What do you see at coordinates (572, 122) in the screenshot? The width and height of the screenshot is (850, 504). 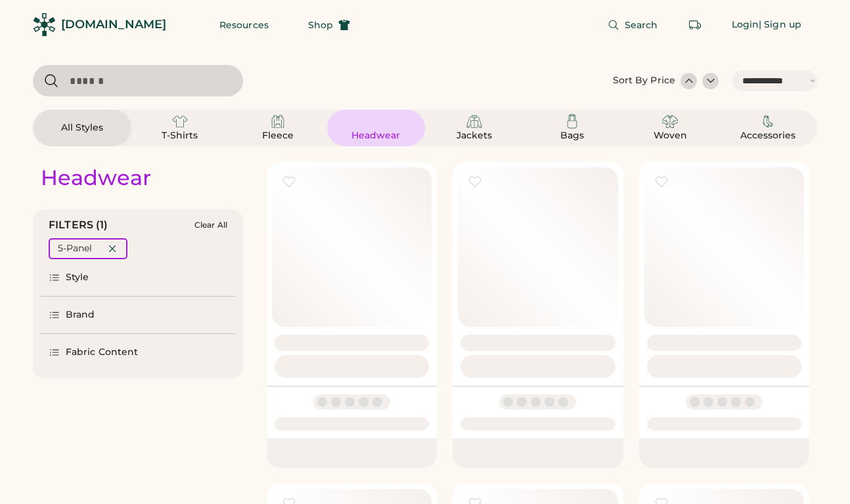 I see `img: Bags Icon` at bounding box center [572, 122].